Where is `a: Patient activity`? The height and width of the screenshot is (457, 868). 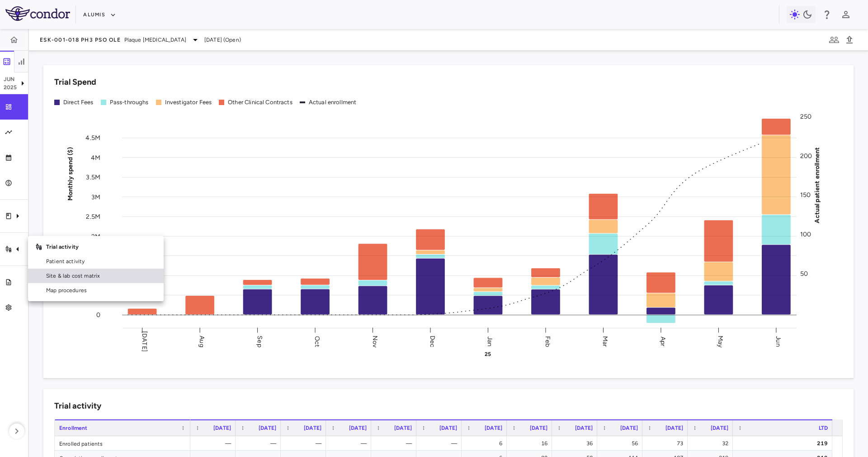 a: Patient activity is located at coordinates (96, 261).